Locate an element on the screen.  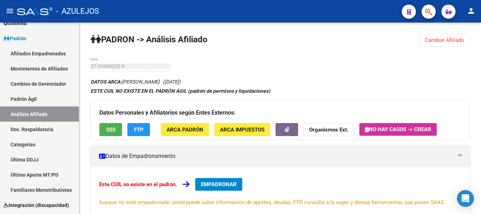
button: Organismos Ext. is located at coordinates (328, 130).